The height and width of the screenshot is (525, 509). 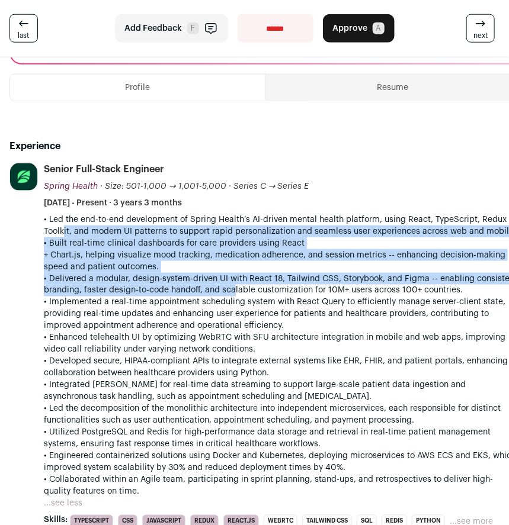 What do you see at coordinates (24, 36) in the screenshot?
I see `span: last` at bounding box center [24, 36].